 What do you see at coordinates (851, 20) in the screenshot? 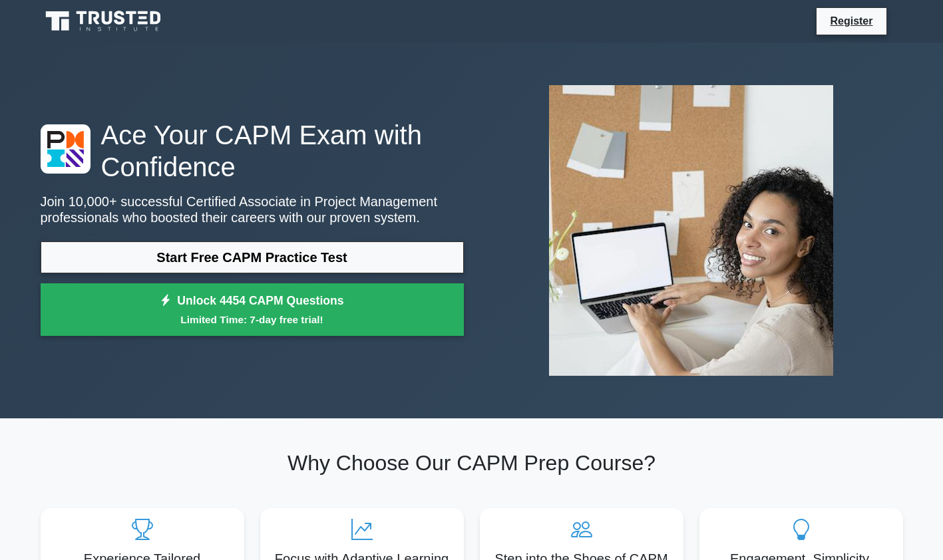
I see `a: Register` at bounding box center [851, 20].